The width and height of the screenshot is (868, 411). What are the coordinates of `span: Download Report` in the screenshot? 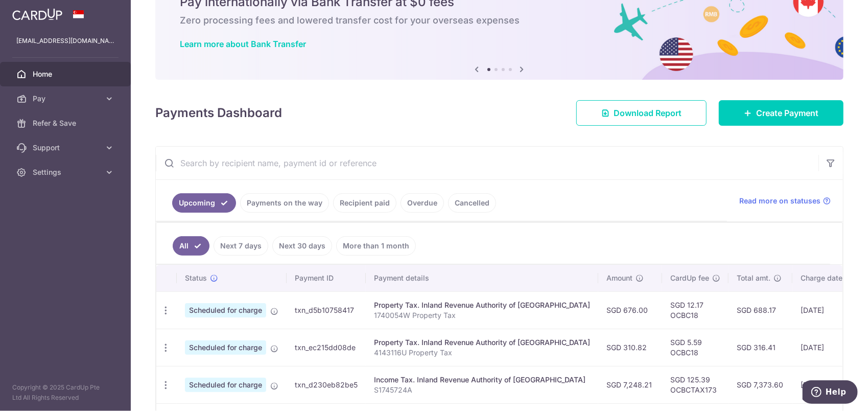 It's located at (648, 113).